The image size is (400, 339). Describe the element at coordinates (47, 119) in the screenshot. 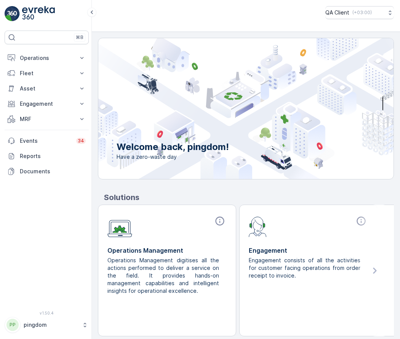

I see `button: MRF` at that location.